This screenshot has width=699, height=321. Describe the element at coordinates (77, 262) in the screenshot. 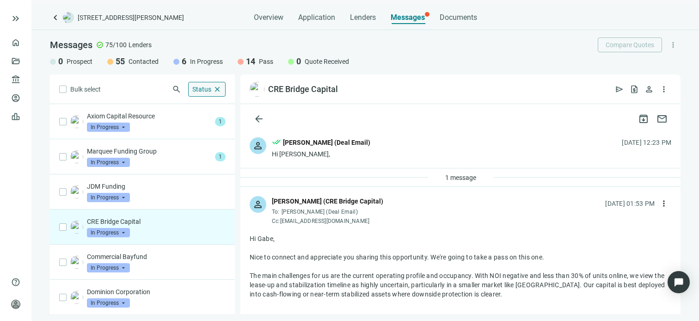

I see `img: 2458f676-a6ad-4ebe-8943-e93485235b3a` at that location.